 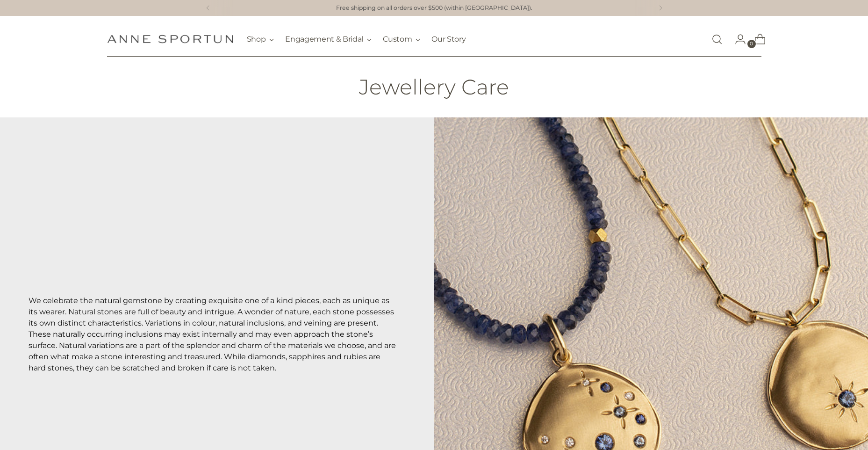 What do you see at coordinates (434, 87) in the screenshot?
I see `h2: Jewellery Care` at bounding box center [434, 87].